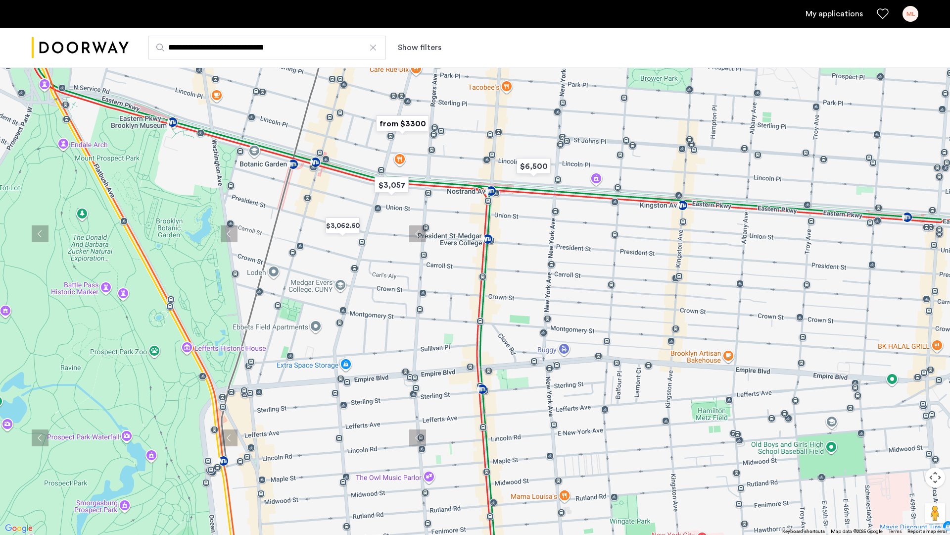  Describe the element at coordinates (883, 14) in the screenshot. I see `a: Favorites` at that location.